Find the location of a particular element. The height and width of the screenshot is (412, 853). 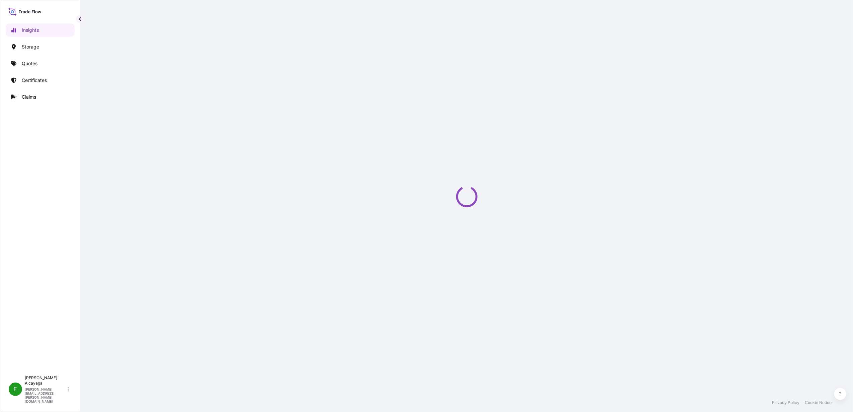

p: Storage is located at coordinates (30, 47).